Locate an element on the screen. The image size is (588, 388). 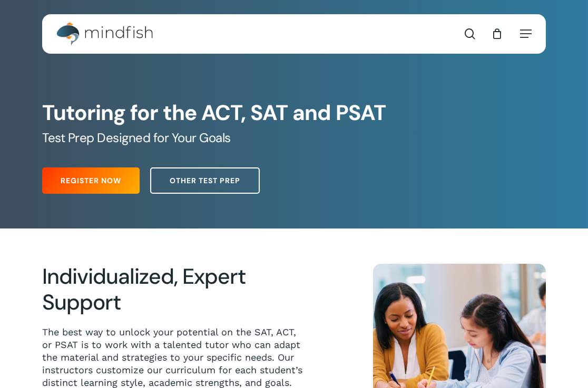
h2: Individualized, Expert Support is located at coordinates (173, 290).